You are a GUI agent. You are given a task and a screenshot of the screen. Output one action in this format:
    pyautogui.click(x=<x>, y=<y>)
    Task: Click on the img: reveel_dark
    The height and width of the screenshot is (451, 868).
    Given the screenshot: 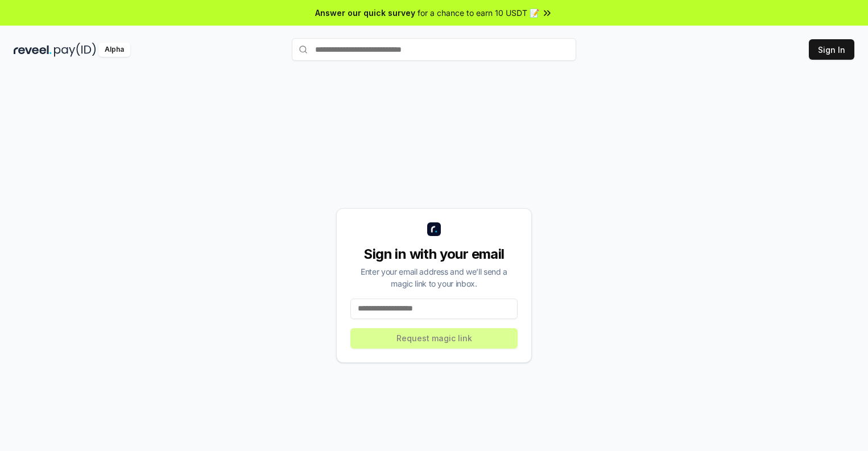 What is the action you would take?
    pyautogui.click(x=33, y=49)
    